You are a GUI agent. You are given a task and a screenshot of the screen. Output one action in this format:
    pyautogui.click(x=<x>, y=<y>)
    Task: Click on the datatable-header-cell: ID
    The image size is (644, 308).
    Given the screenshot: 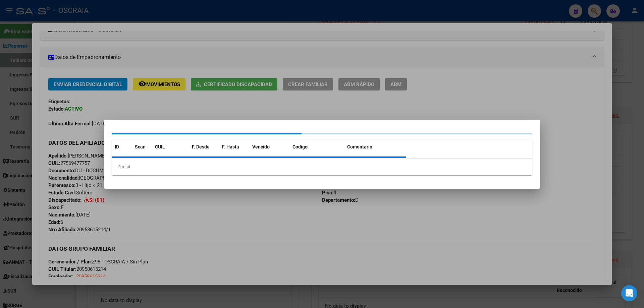 What is the action you would take?
    pyautogui.click(x=122, y=146)
    